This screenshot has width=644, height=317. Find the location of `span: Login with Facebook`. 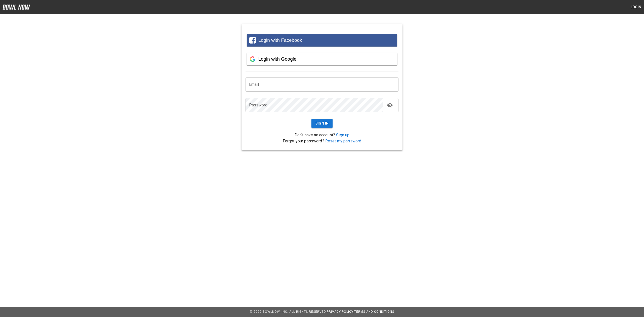

span: Login with Facebook is located at coordinates (280, 40).